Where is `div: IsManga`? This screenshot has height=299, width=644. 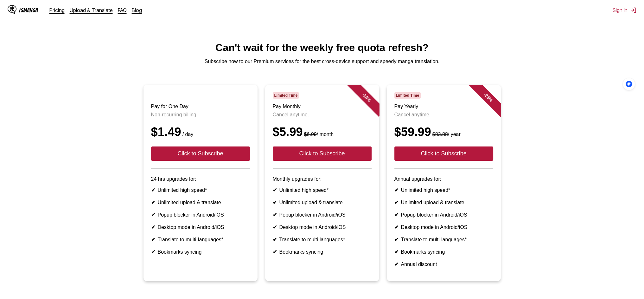 div: IsManga is located at coordinates (28, 10).